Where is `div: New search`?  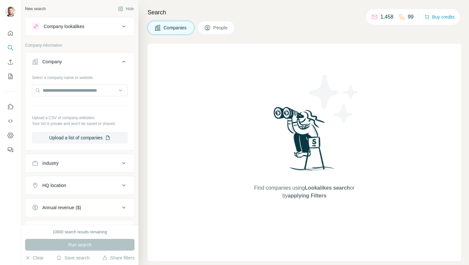
div: New search is located at coordinates (35, 9).